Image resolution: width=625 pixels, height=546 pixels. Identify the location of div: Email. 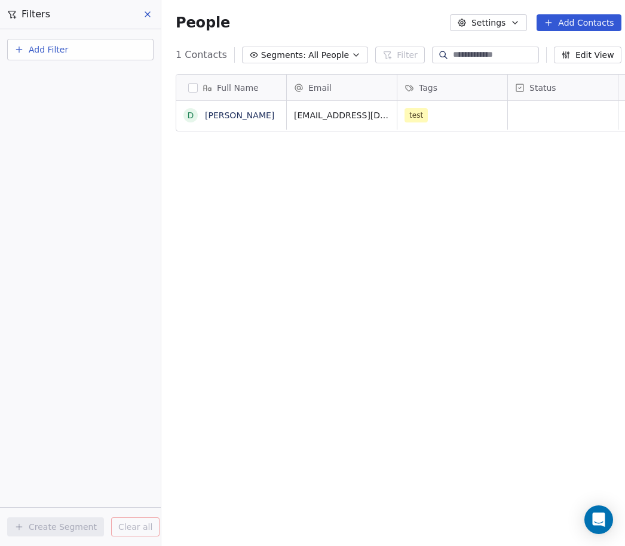
(342, 87).